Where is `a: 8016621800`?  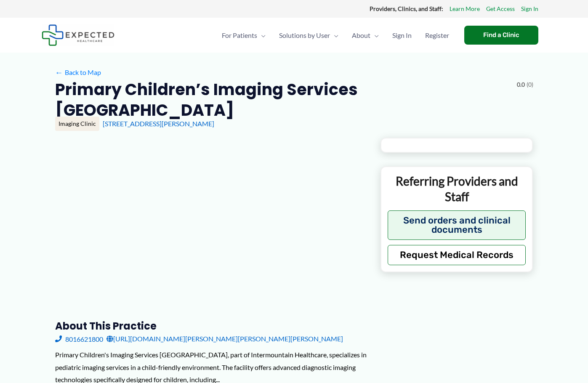
a: 8016621800 is located at coordinates (79, 339).